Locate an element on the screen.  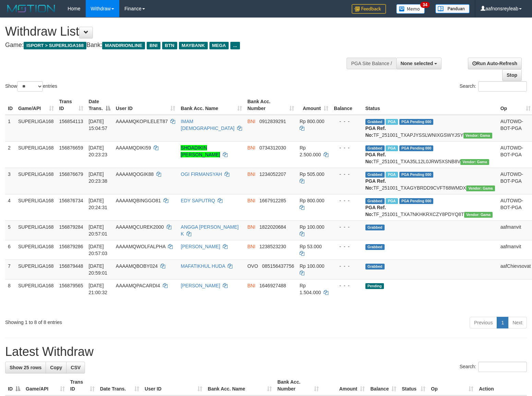
span: 156876734 is located at coordinates (71, 201).